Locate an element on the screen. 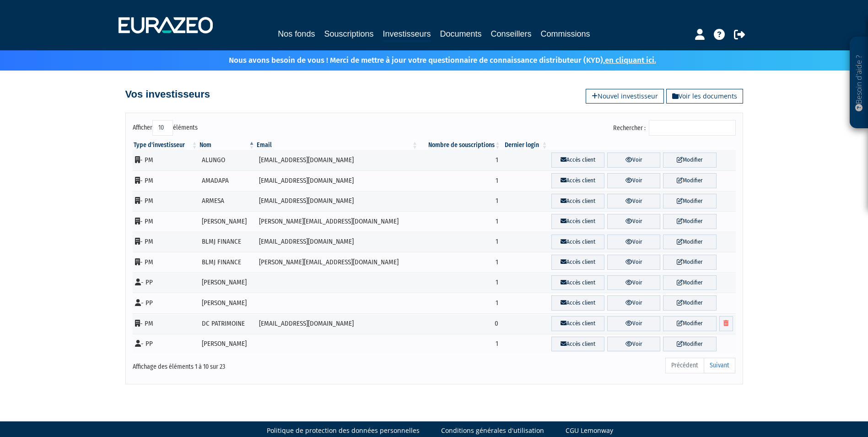  a: Conditions générales d'utilisation is located at coordinates (492, 431).